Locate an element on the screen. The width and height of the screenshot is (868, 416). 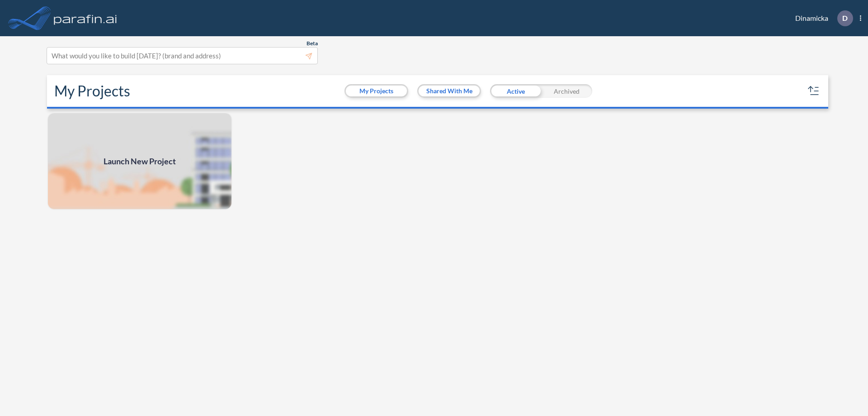
button: Shared With Me is located at coordinates (449, 91).